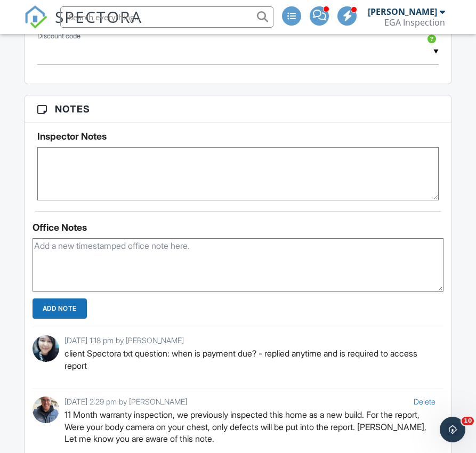 The height and width of the screenshot is (453, 476). Describe the element at coordinates (60, 308) in the screenshot. I see `input: Add Note` at that location.